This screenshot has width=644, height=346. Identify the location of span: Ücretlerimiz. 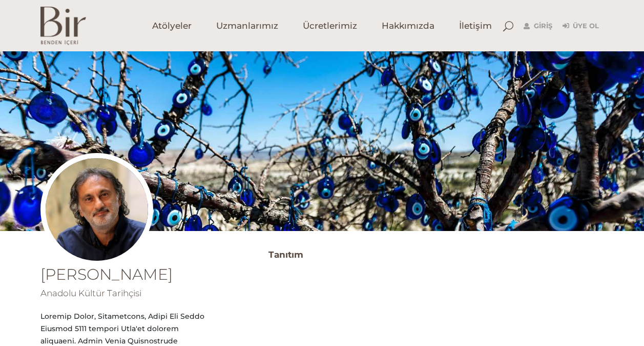
(330, 25).